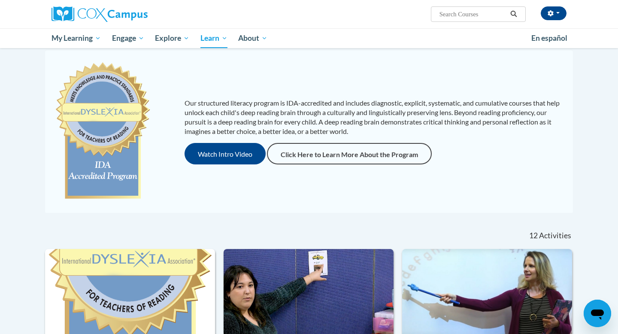 The width and height of the screenshot is (618, 334). What do you see at coordinates (100, 14) in the screenshot?
I see `img: Cox Campus` at bounding box center [100, 14].